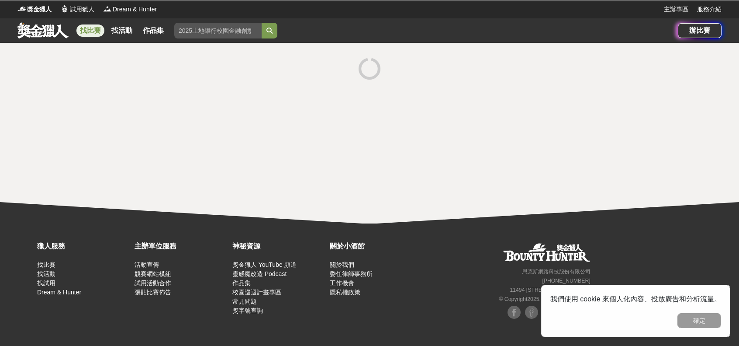 This screenshot has width=739, height=346. Describe the element at coordinates (557, 271) in the screenshot. I see `small: 恩克斯網路科技股份有限公司` at that location.